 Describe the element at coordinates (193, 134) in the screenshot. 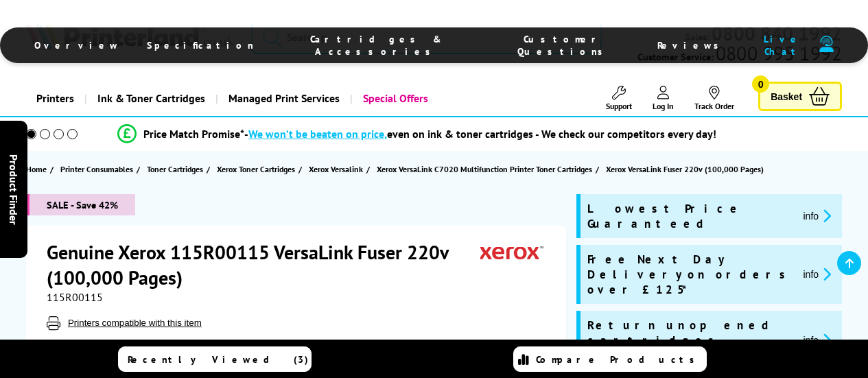

I see `span: Price Match Promise*` at that location.